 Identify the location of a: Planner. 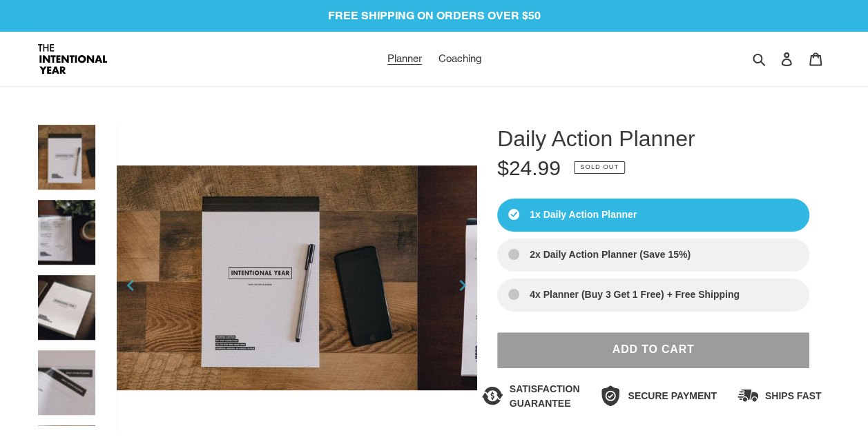
(404, 58).